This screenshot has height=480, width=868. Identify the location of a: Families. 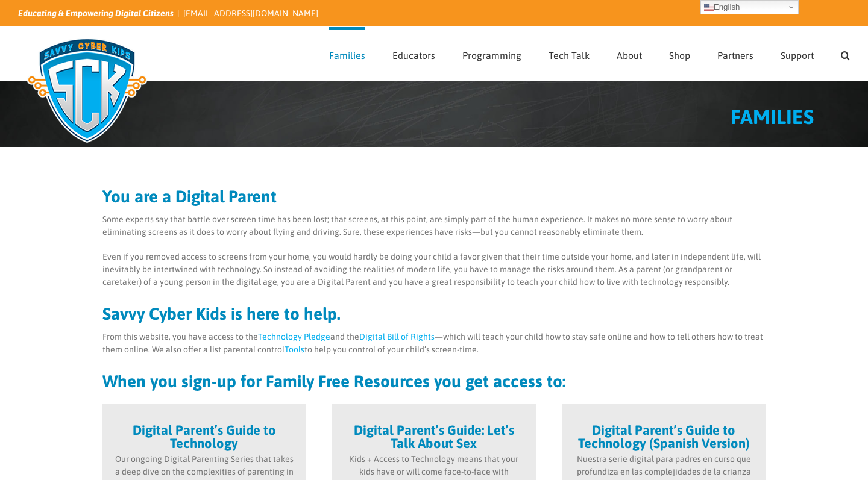
(347, 54).